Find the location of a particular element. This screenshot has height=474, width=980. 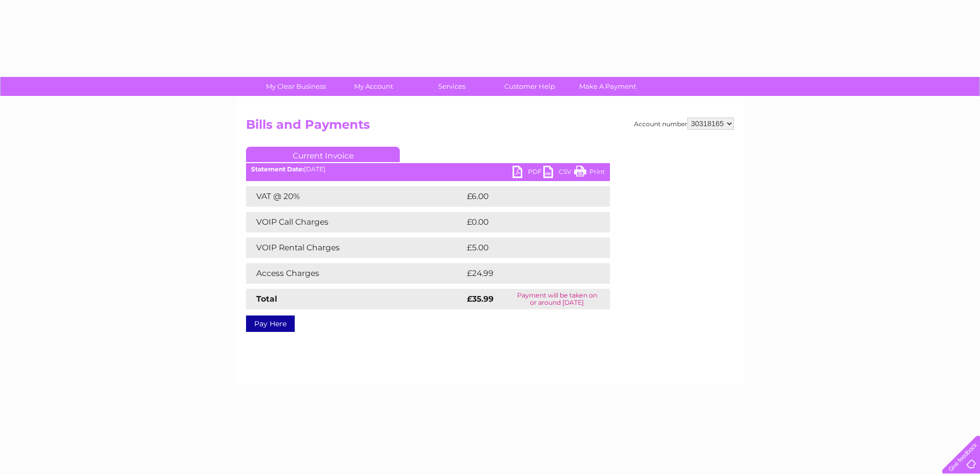

a: Customer Help is located at coordinates (529, 86).